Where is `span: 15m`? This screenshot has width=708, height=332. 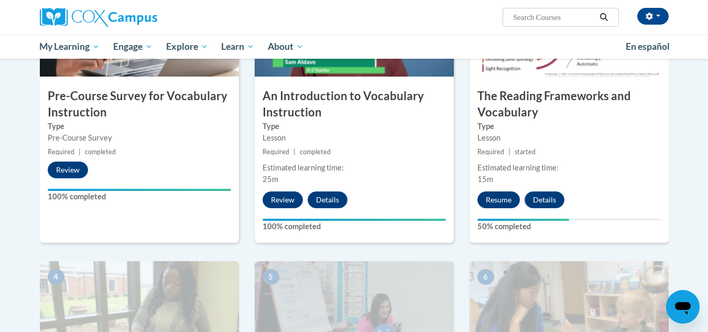 span: 15m is located at coordinates (486, 179).